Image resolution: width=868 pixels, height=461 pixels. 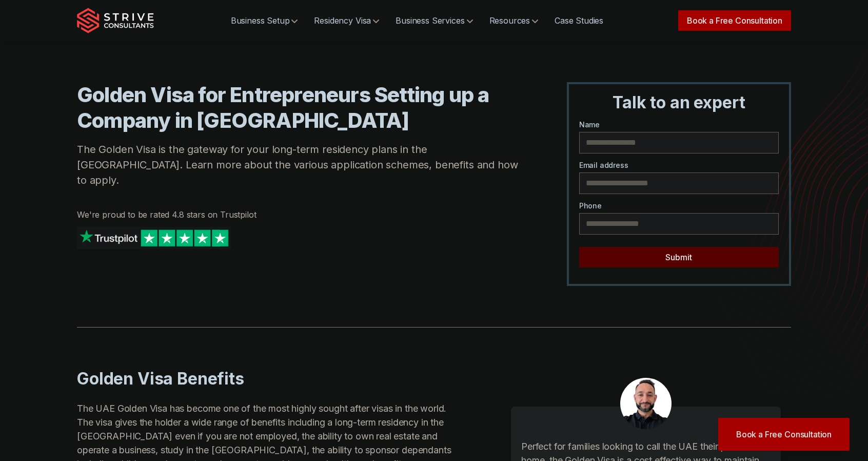 What do you see at coordinates (115, 21) in the screenshot?
I see `img: Strive Consultants` at bounding box center [115, 21].